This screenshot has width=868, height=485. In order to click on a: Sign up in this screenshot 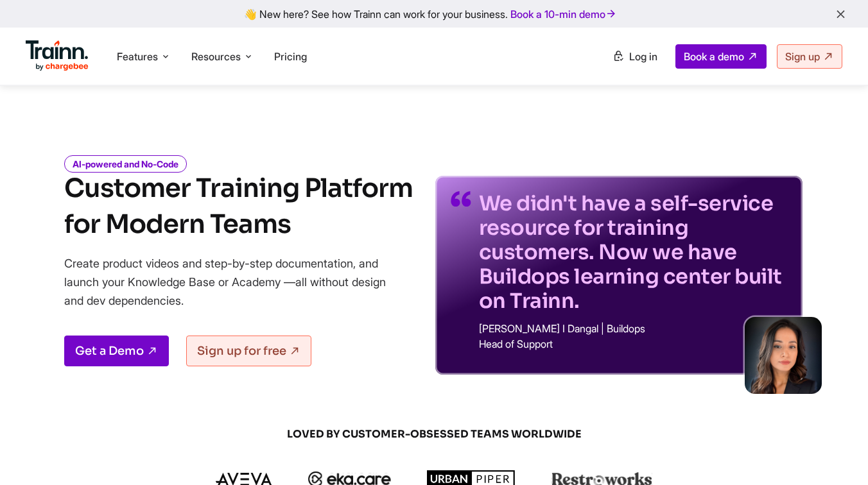, I will do `click(809, 56)`.